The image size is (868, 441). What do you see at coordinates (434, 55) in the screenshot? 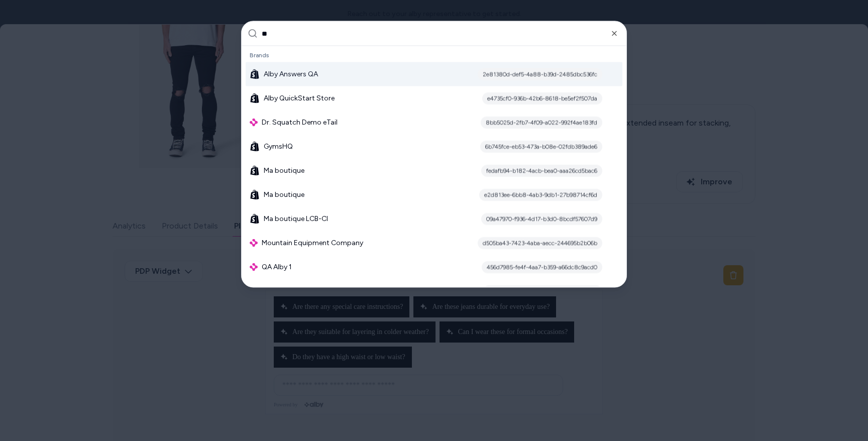
I see `div: Brands` at bounding box center [434, 55].